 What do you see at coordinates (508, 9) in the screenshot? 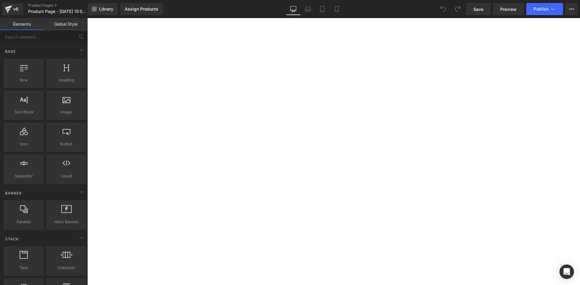
I see `span: Preview` at bounding box center [508, 9].